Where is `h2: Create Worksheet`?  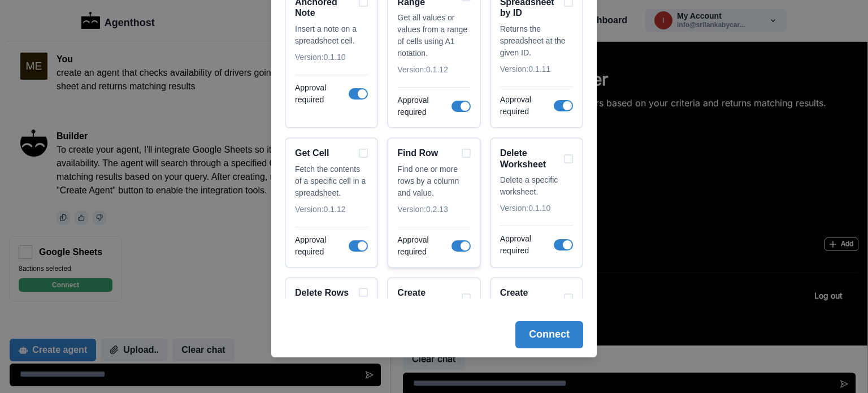 h2: Create Worksheet is located at coordinates (427, 298).